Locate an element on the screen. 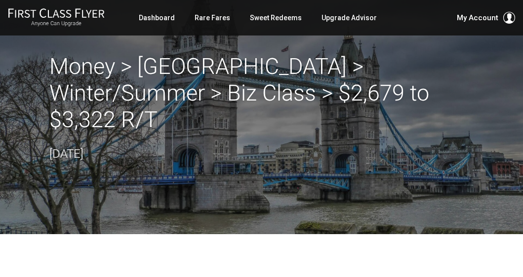  a: Upgrade Advisor is located at coordinates (349, 18).